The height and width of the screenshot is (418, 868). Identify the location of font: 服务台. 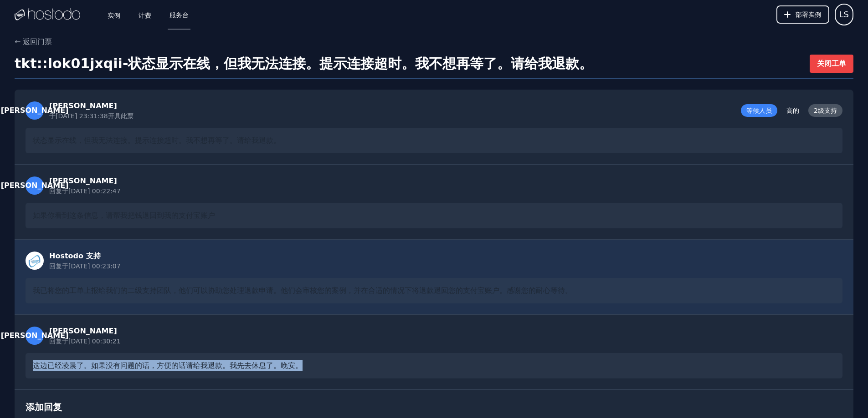
(179, 15).